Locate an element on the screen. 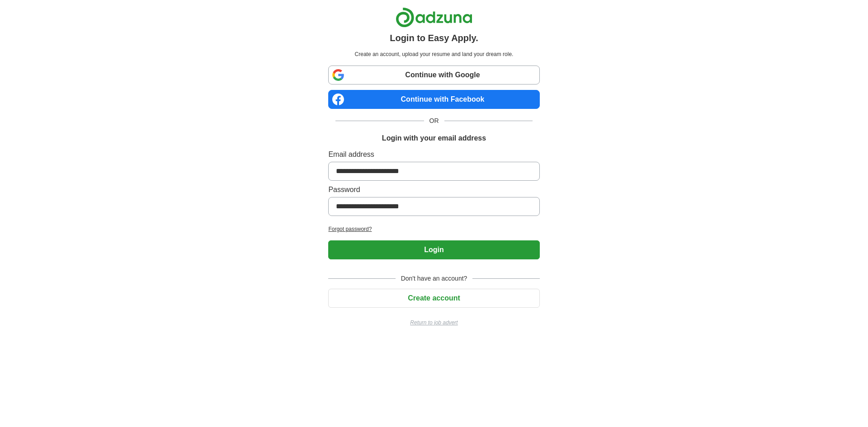 The height and width of the screenshot is (427, 868). label: Password is located at coordinates (434, 190).